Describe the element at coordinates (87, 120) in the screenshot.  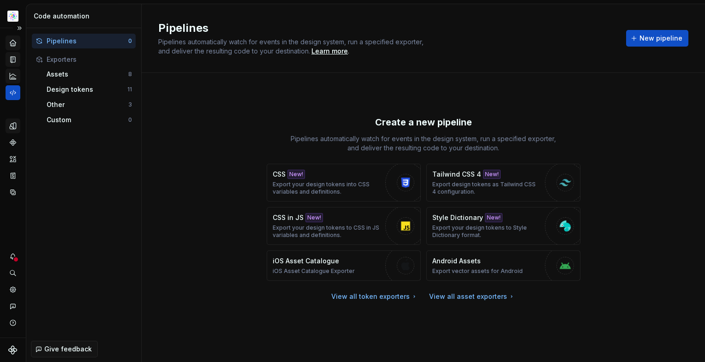
I see `div: Custom` at that location.